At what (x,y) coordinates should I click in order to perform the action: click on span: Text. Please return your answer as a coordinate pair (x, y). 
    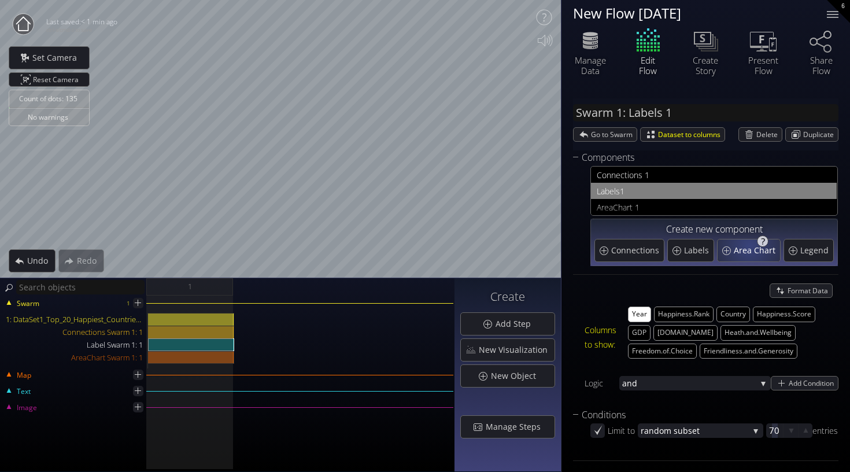
    Looking at the image, I should click on (23, 391).